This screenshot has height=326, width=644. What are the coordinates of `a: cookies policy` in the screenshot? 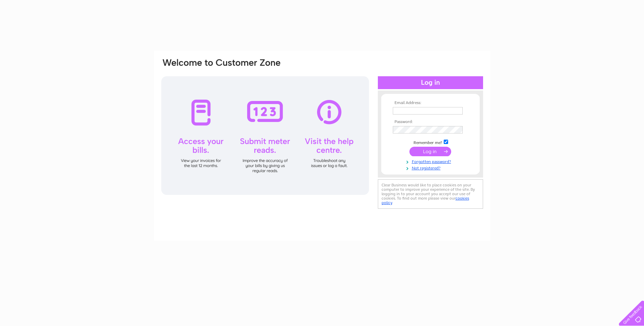 It's located at (425, 200).